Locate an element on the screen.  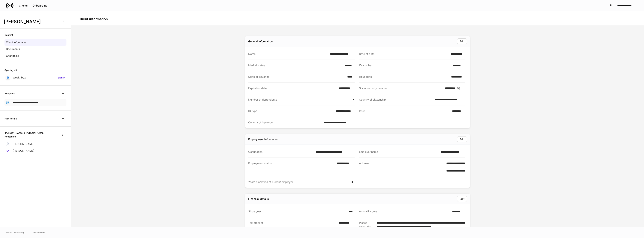
p: Client information is located at coordinates (17, 43).